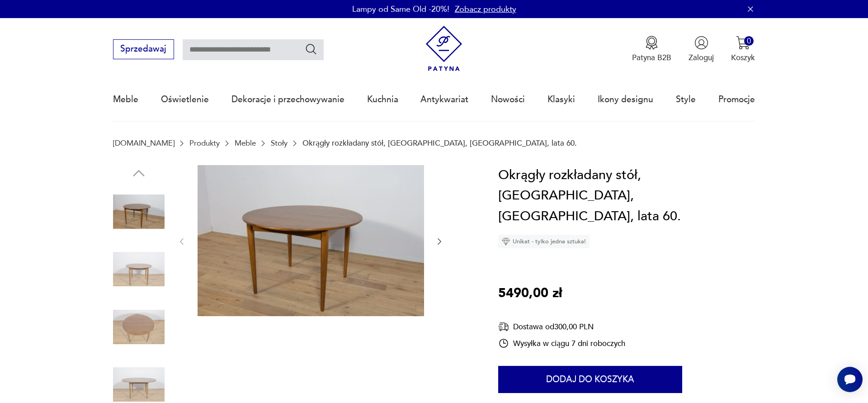 This screenshot has height=403, width=868. What do you see at coordinates (444, 48) in the screenshot?
I see `img: Patyna - sklep z meblami i dekoracjami vintage` at bounding box center [444, 48].